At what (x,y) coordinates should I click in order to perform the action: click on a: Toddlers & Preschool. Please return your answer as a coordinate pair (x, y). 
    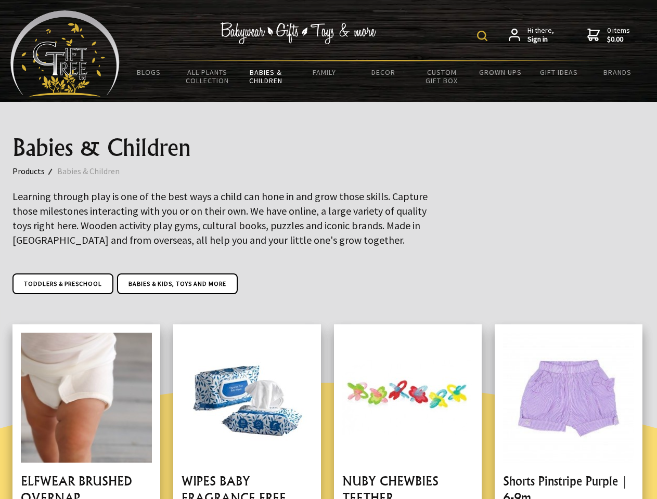
    Looking at the image, I should click on (63, 284).